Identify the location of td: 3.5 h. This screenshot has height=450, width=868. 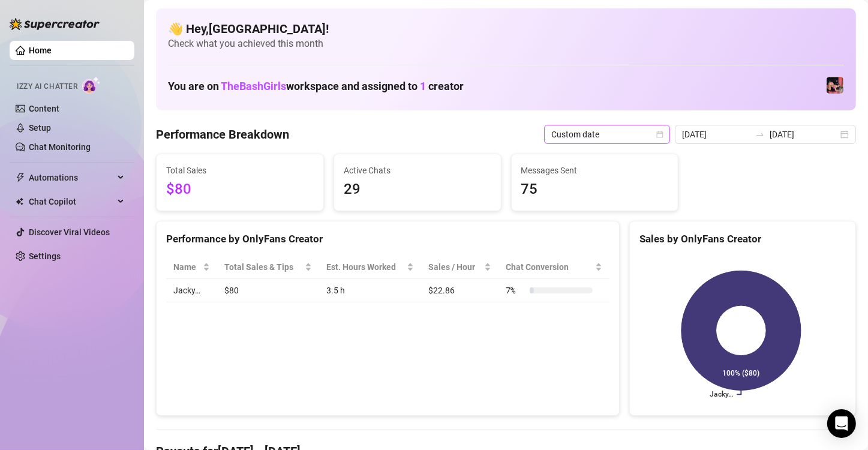
(370, 290).